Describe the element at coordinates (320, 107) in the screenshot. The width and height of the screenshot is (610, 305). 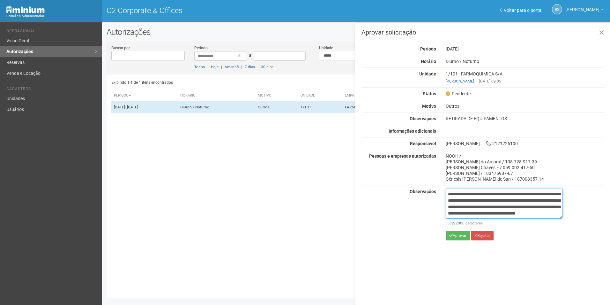
I see `td: 1/101` at that location.